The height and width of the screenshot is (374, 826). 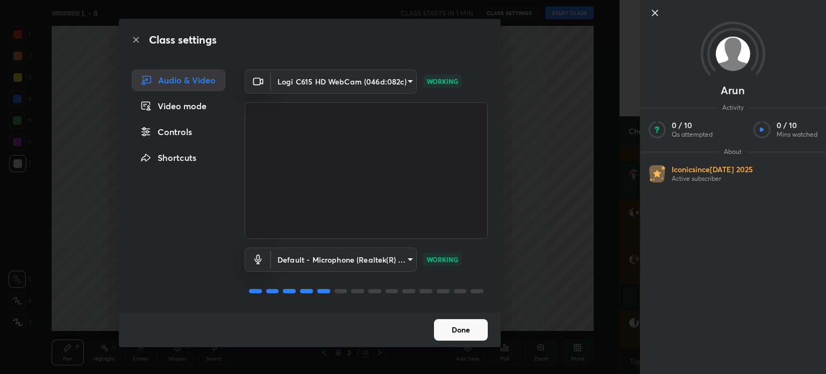 What do you see at coordinates (733, 54) in the screenshot?
I see `img: default.png` at bounding box center [733, 54].